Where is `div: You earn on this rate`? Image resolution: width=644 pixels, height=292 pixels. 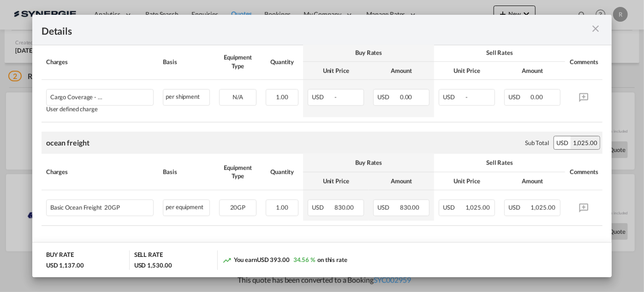
div: You earn on this rate is located at coordinates (285, 260).